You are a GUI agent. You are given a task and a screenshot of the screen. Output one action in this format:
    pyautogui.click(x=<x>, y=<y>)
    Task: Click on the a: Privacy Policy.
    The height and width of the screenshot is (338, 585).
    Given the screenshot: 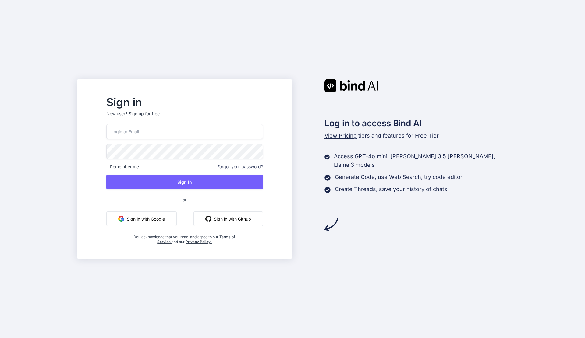 What is the action you would take?
    pyautogui.click(x=199, y=242)
    